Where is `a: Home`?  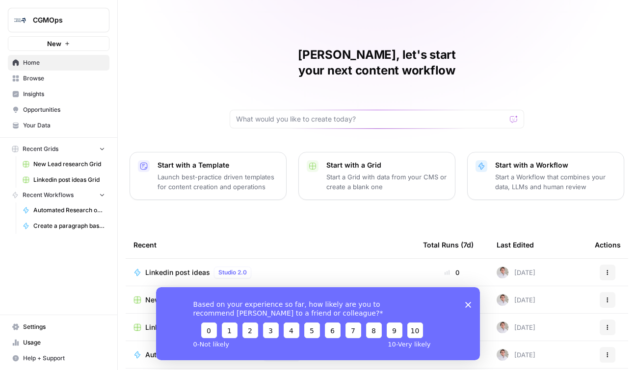 a: Home is located at coordinates (58, 63).